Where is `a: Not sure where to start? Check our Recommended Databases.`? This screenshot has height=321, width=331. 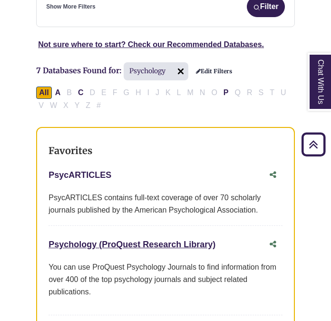 a: Not sure where to start? Check our Recommended Databases. is located at coordinates (151, 44).